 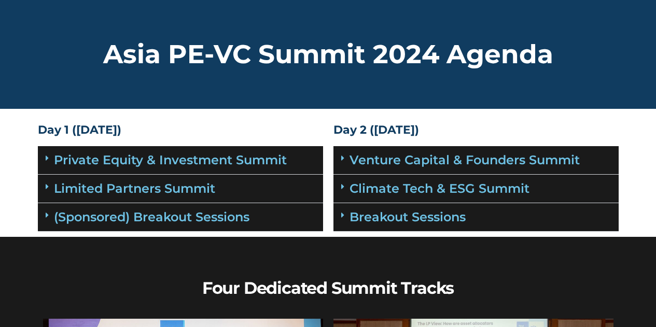 I want to click on a: Limited Partners Summit, so click(x=134, y=188).